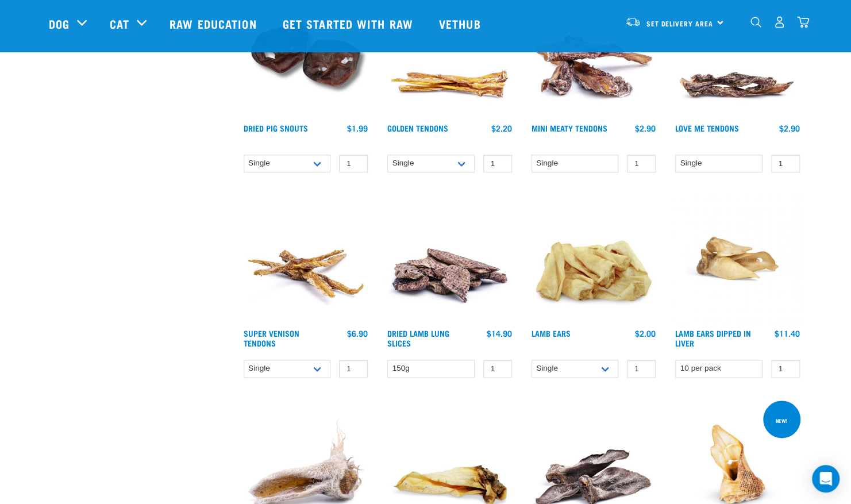 Image resolution: width=851 pixels, height=504 pixels. What do you see at coordinates (418, 337) in the screenshot?
I see `a: Dried Lamb Lung Slices` at bounding box center [418, 337].